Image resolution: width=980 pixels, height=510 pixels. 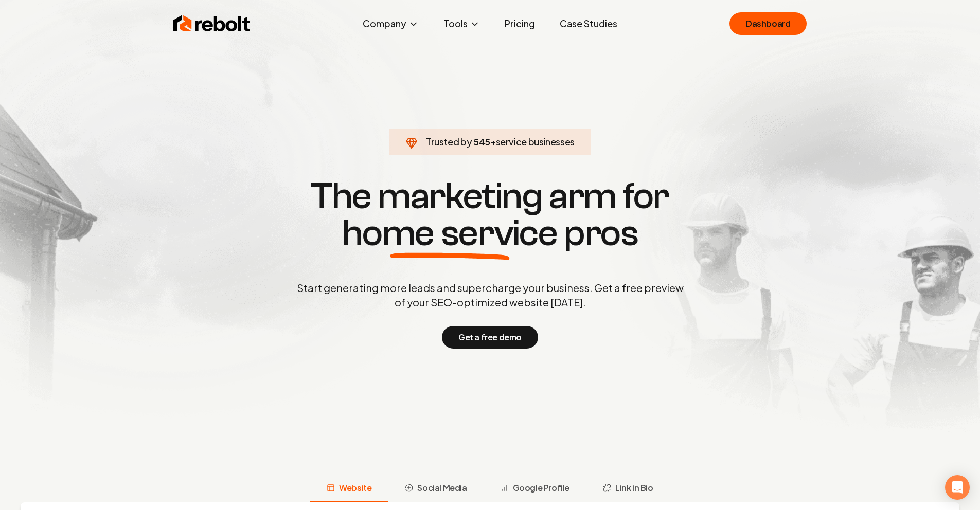 I want to click on button: Google Profile, so click(x=534, y=489).